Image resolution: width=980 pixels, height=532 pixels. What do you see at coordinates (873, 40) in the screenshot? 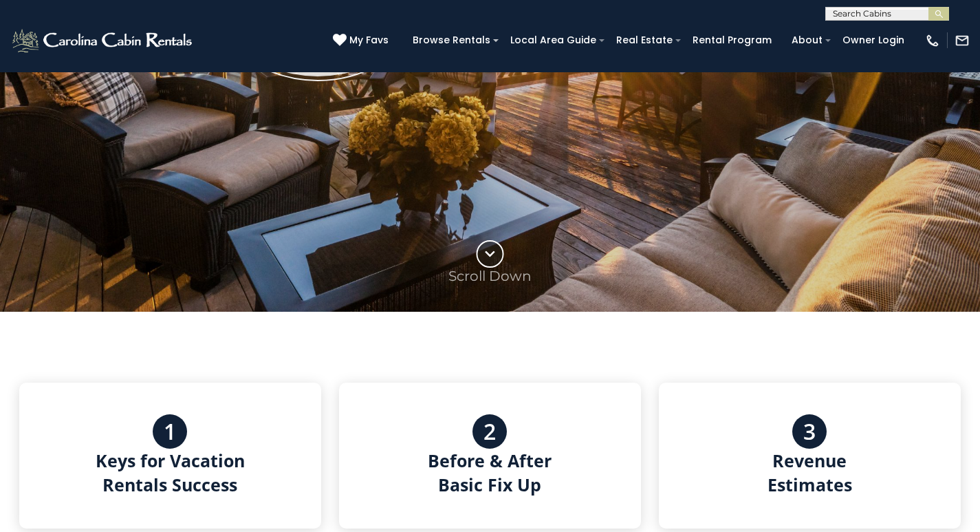
I see `a: Owner Login` at bounding box center [873, 40].